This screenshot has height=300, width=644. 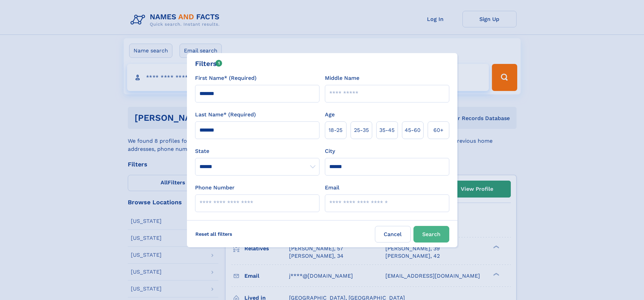 I want to click on span: 35‑45, so click(x=387, y=130).